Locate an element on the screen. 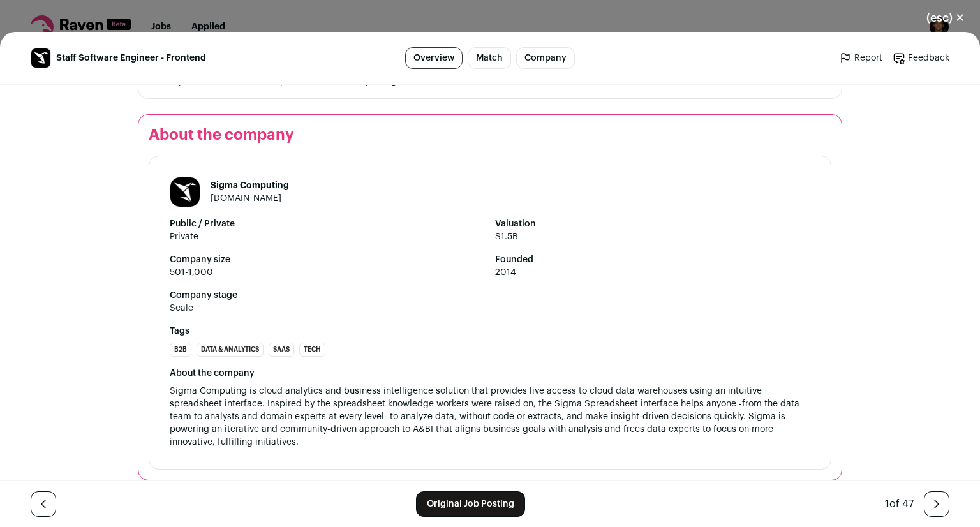 The width and height of the screenshot is (980, 527). div: About the company is located at coordinates (490, 373).